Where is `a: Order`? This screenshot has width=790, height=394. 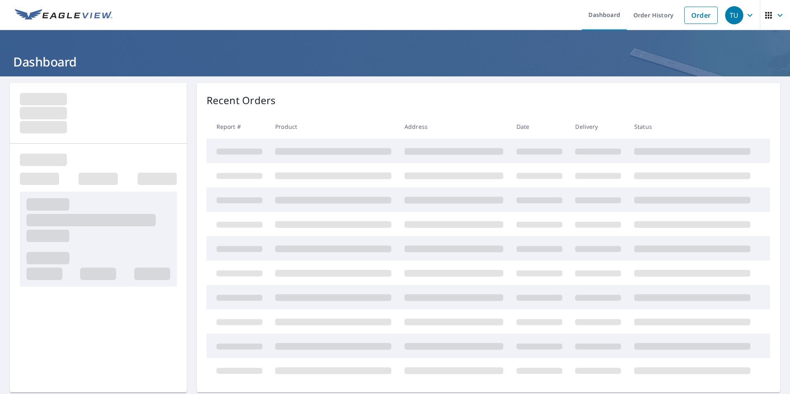
a: Order is located at coordinates (701, 15).